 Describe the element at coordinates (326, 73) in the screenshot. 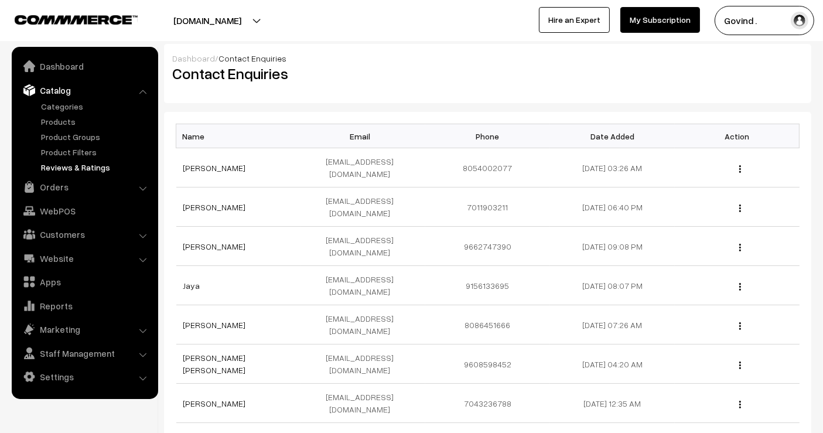

I see `h2: Contact Enquiries` at that location.